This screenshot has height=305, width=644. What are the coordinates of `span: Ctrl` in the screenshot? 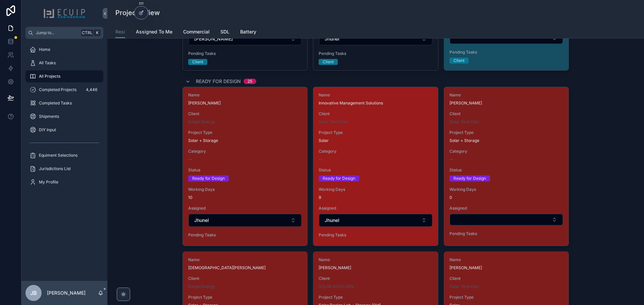 It's located at (88, 32).